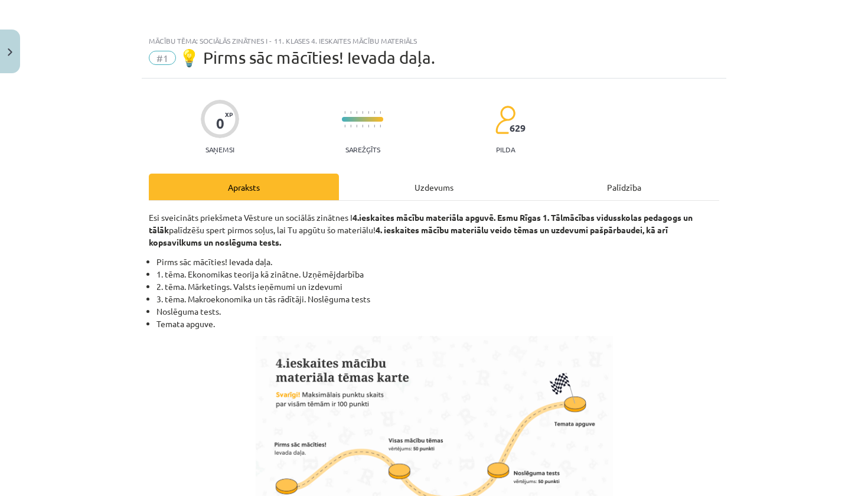  Describe the element at coordinates (438, 287) in the screenshot. I see `li: 2. tēma. Mārketings. Valsts ieņēmumi un izdevumi` at that location.